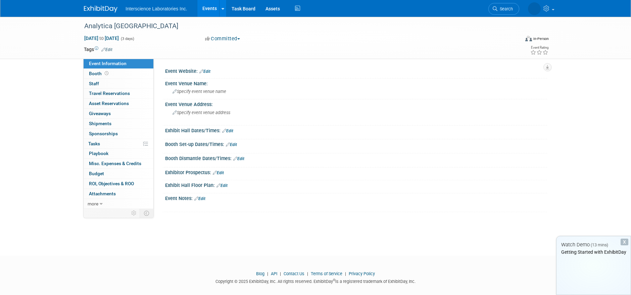 The image size is (631, 295). What do you see at coordinates (260, 273) in the screenshot?
I see `a: Blog` at bounding box center [260, 273].